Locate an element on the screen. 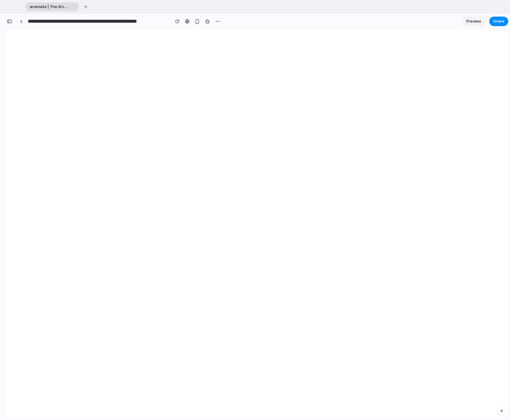 The width and height of the screenshot is (510, 420). span: acemate | The AI Learning Platform for Students and Educators is located at coordinates (48, 7).